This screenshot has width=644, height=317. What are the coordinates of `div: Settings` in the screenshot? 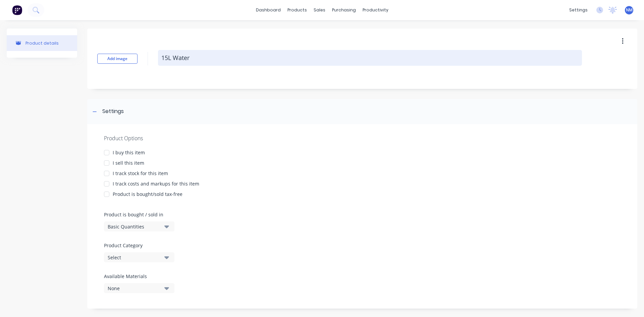 It's located at (113, 111).